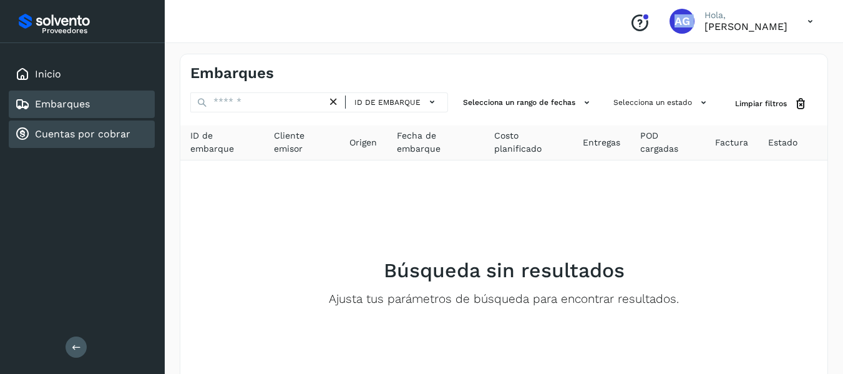 The image size is (843, 374). Describe the element at coordinates (302, 142) in the screenshot. I see `span: Cliente emisor` at that location.